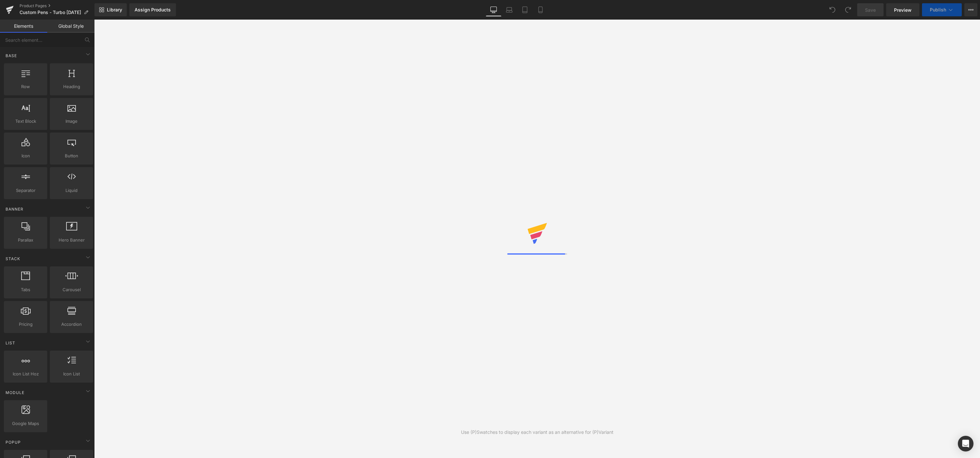 This screenshot has height=458, width=980. What do you see at coordinates (153, 10) in the screenshot?
I see `div: Assign Products` at bounding box center [153, 10].